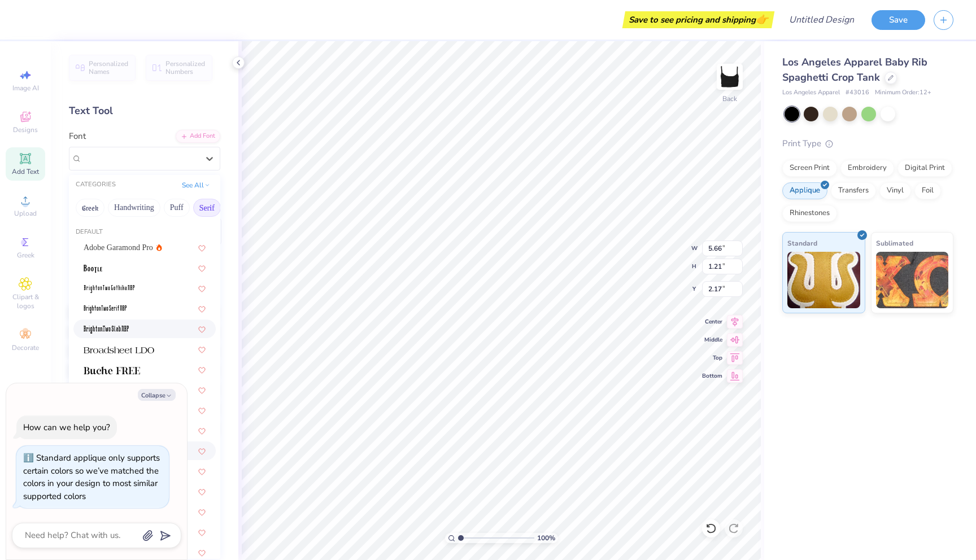 The image size is (976, 560). I want to click on span: Designs, so click(25, 129).